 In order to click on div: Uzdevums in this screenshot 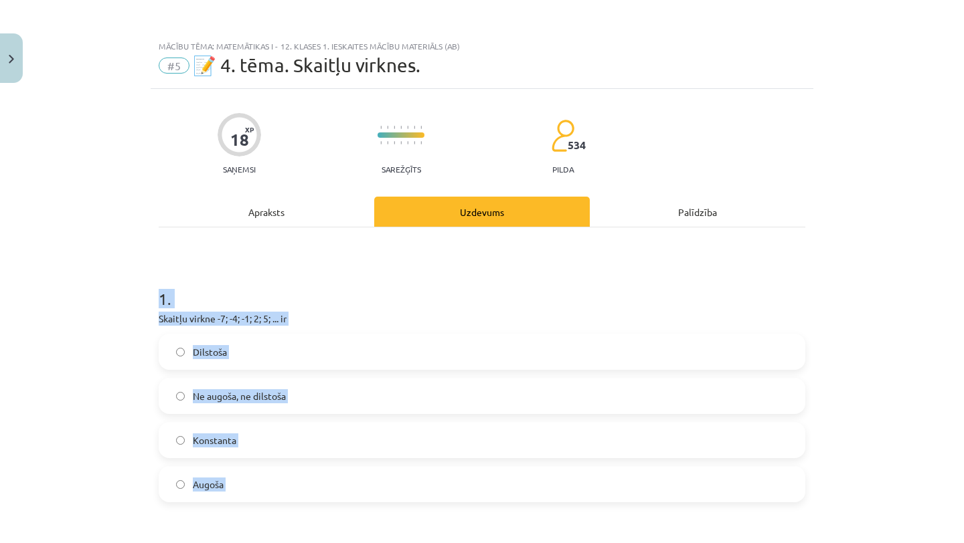, I will do `click(482, 211)`.